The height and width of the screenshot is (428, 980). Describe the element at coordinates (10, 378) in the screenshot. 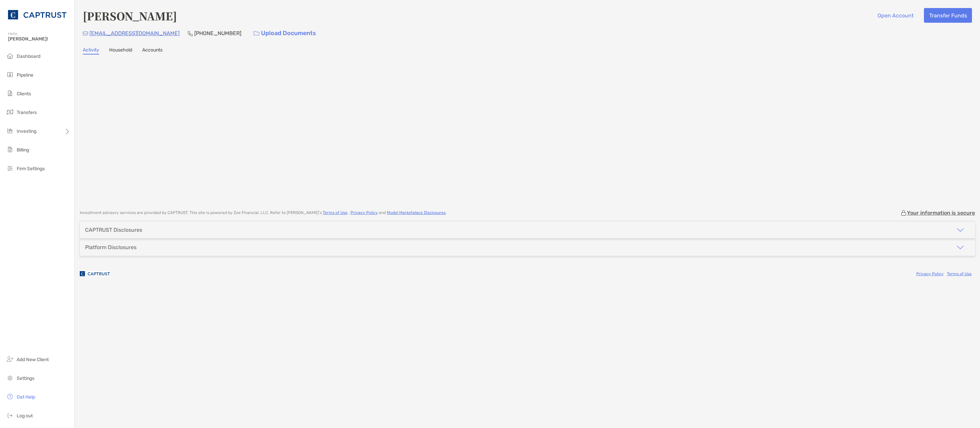

I see `img: settings icon` at that location.